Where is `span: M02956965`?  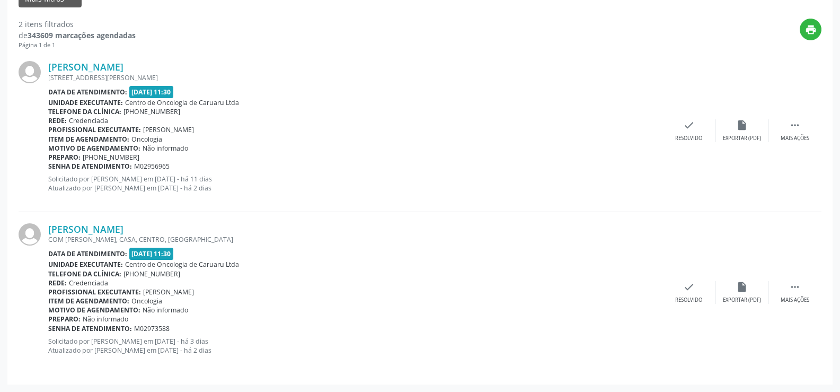
span: M02956965 is located at coordinates (152, 166).